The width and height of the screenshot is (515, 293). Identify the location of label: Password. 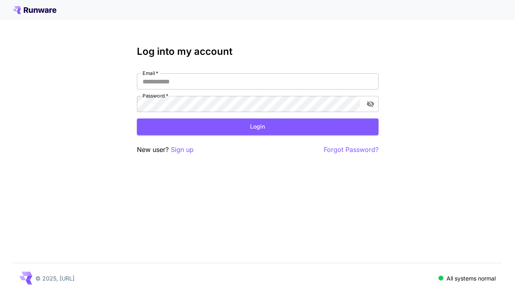
(156, 95).